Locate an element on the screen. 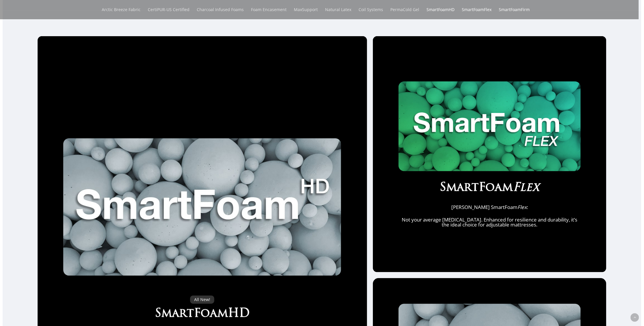 The height and width of the screenshot is (326, 644). div: All New! is located at coordinates (202, 299).